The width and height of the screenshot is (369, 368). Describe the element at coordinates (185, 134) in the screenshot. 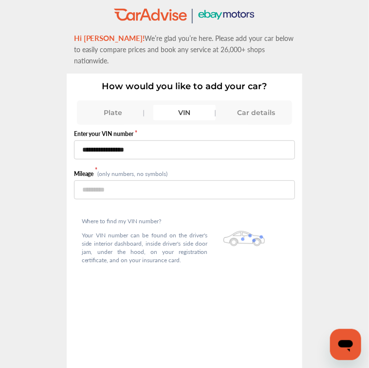

I see `label: Enter your VIN number` at that location.